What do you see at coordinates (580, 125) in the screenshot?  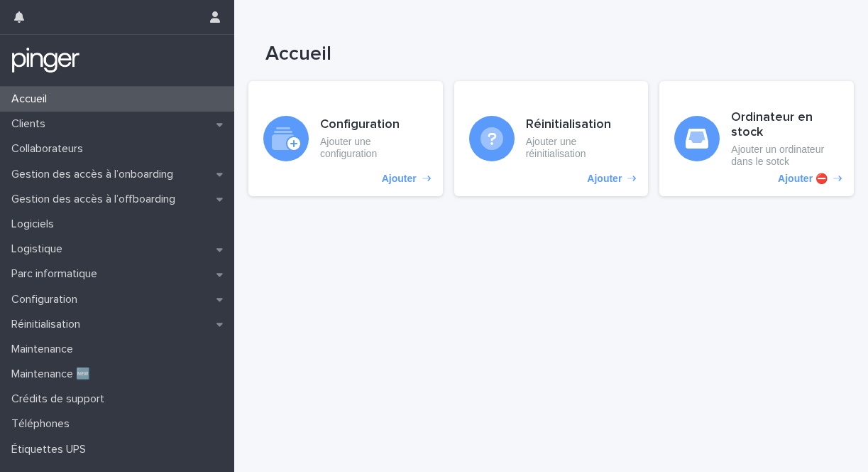 I see `h3: Réinitialisation` at bounding box center [580, 125].